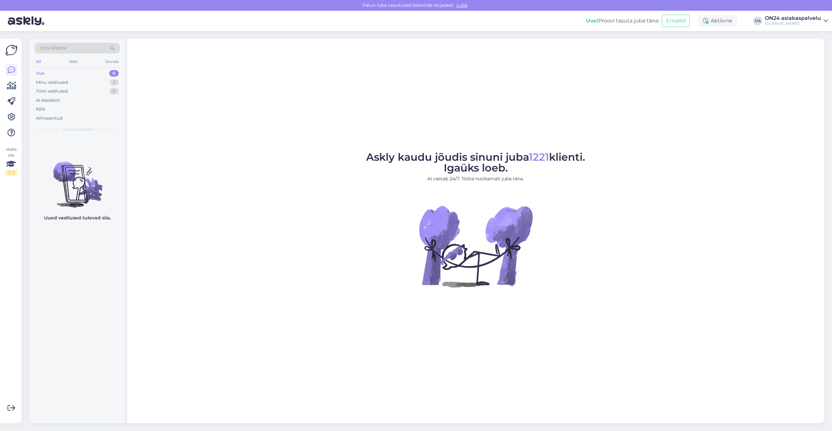  What do you see at coordinates (52, 82) in the screenshot?
I see `div: Minu vestlused` at bounding box center [52, 82].